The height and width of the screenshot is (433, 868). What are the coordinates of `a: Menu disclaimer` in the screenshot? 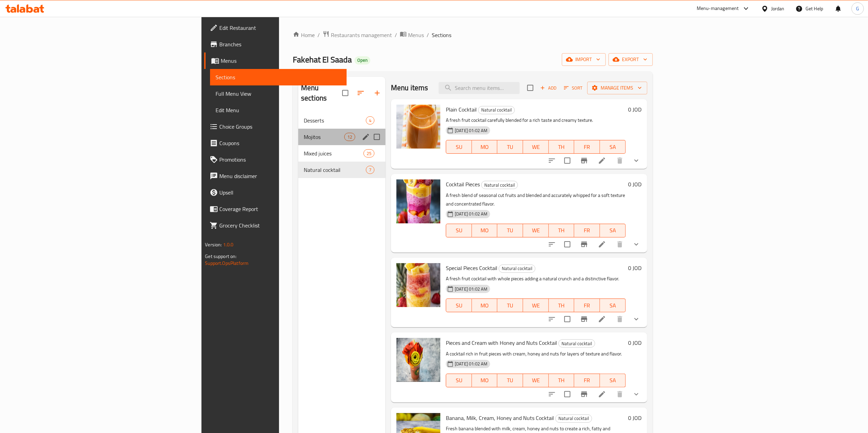 It's located at (276, 176).